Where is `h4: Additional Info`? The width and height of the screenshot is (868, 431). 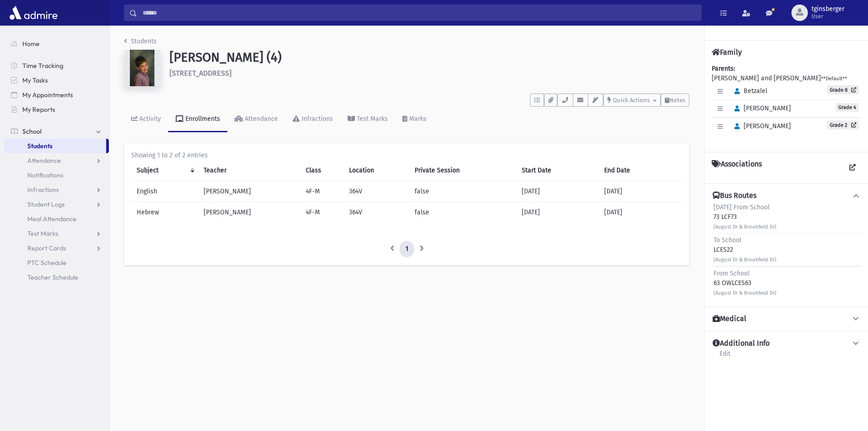
h4: Additional Info is located at coordinates (741, 343).